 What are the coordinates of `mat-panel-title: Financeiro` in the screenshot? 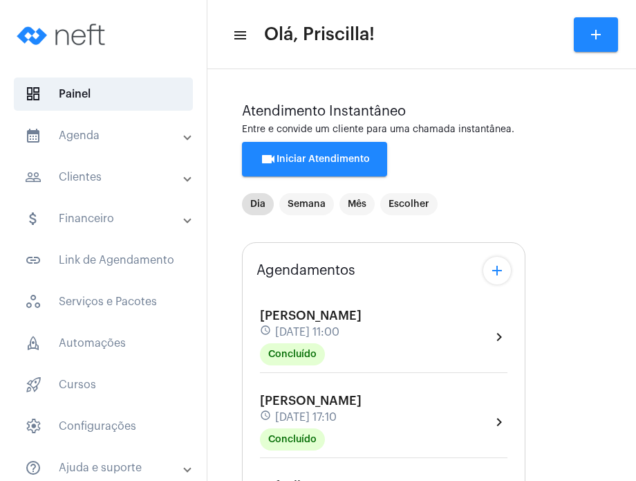 It's located at (104, 218).